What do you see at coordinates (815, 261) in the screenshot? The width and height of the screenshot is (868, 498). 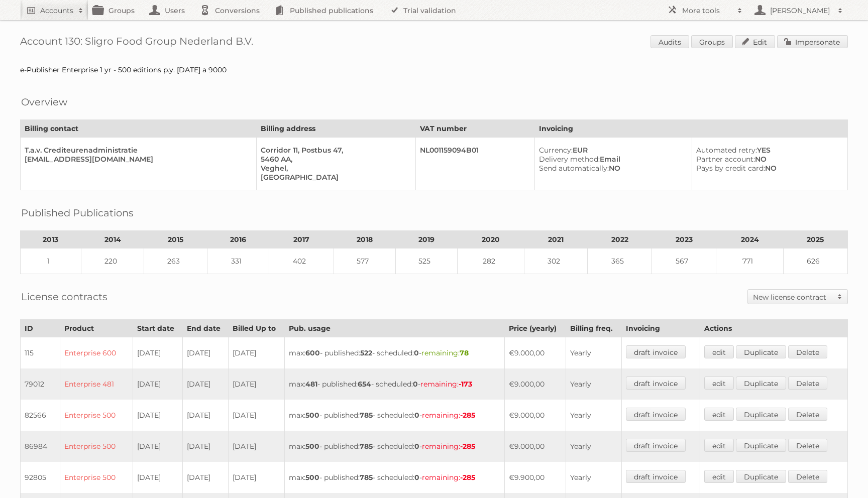 I see `td: 626` at bounding box center [815, 261].